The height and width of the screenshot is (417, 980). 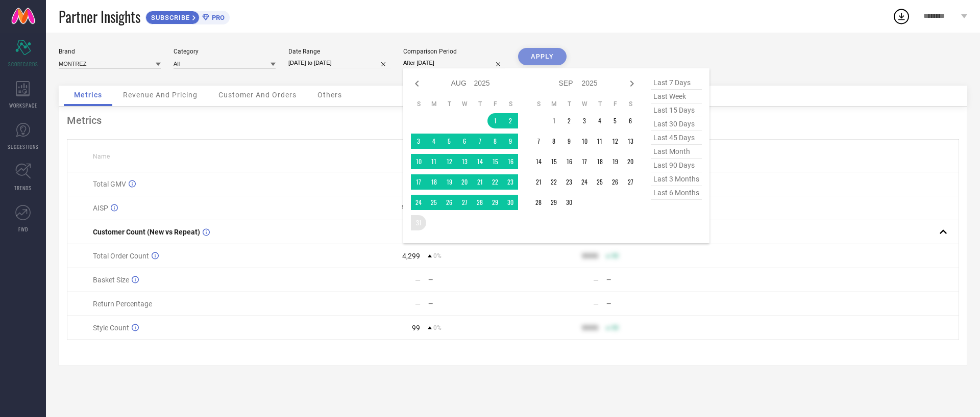 I want to click on td: Fri Aug 15 2025, so click(x=495, y=162).